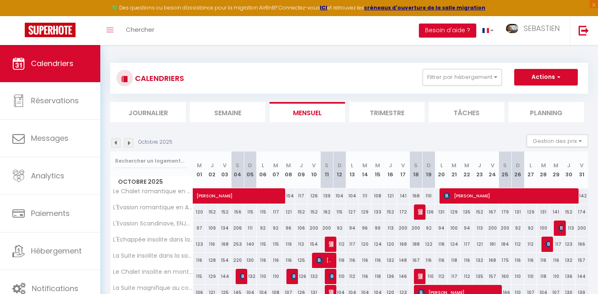 This screenshot has width=598, height=294. Describe the element at coordinates (403, 195) in the screenshot. I see `div: 141` at that location.